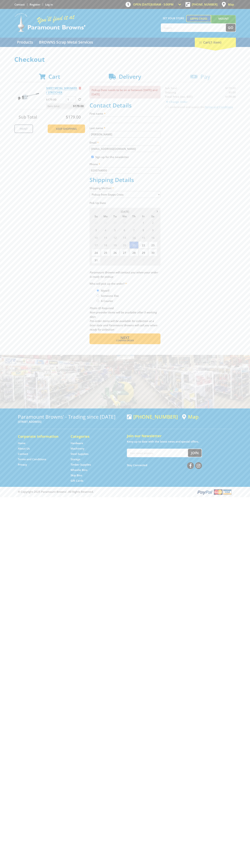 The height and width of the screenshot is (868, 250). What do you see at coordinates (125, 203) in the screenshot?
I see `label: Pick Up Date` at bounding box center [125, 203].